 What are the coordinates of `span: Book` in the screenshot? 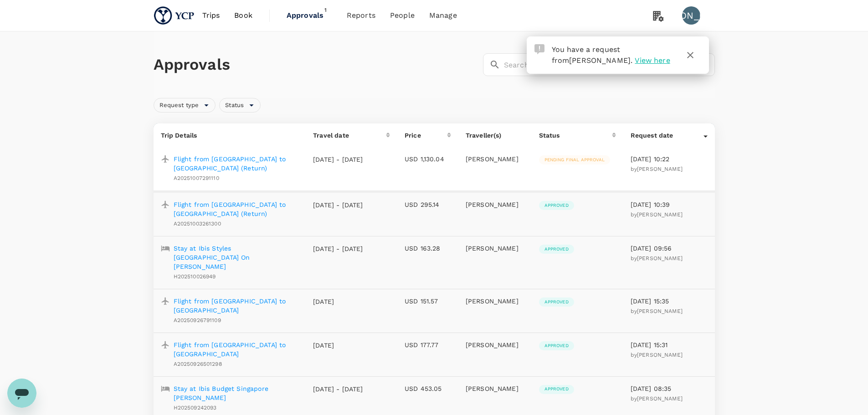 It's located at (244, 15).